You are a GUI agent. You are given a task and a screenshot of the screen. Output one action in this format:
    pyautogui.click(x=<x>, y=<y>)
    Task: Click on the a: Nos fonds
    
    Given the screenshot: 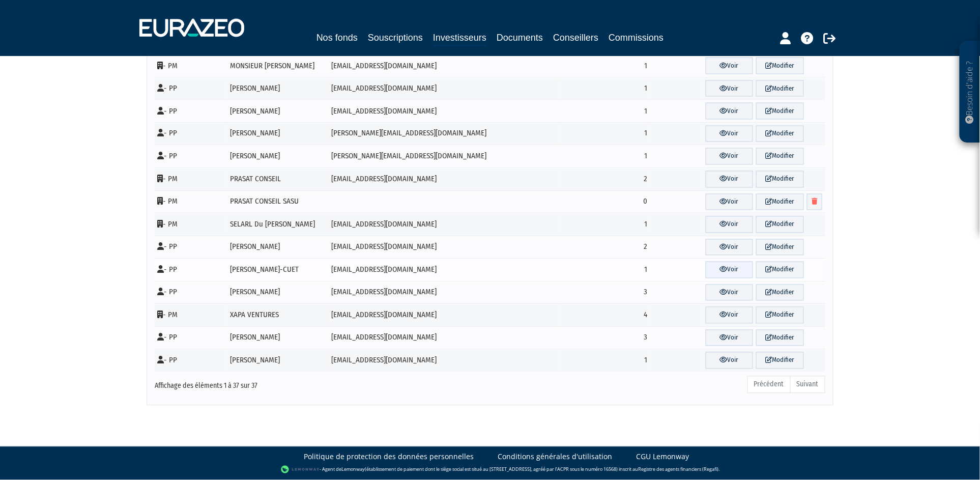 What is the action you would take?
    pyautogui.click(x=337, y=38)
    